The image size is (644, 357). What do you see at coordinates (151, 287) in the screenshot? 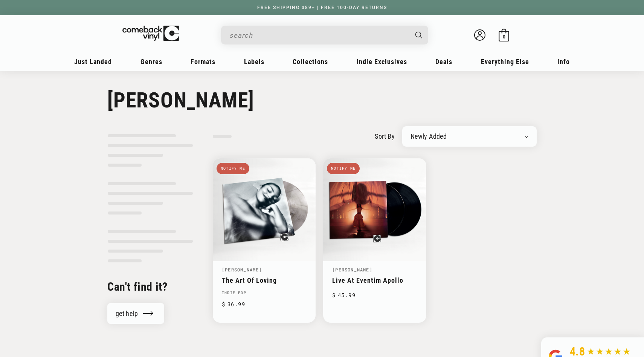
I see `h2: Can't find it?` at bounding box center [151, 287].